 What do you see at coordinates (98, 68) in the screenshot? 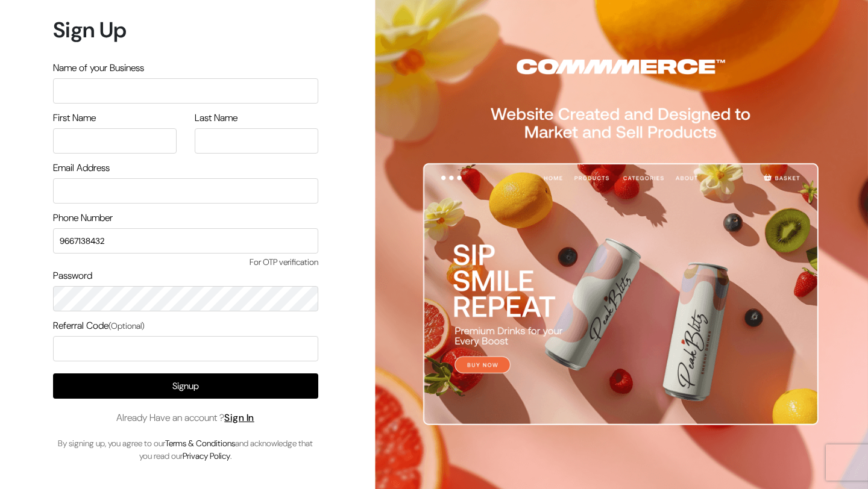
I see `label: Name of your Business` at bounding box center [98, 68].